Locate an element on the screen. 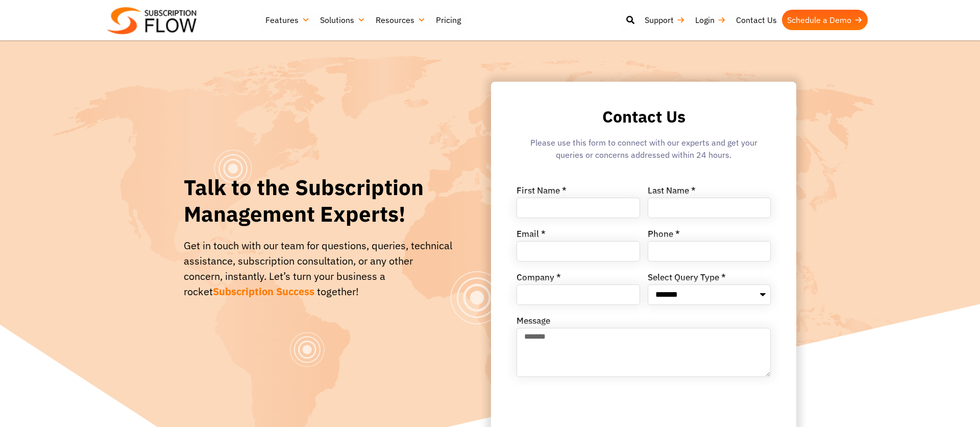  a: Features is located at coordinates (287, 20).